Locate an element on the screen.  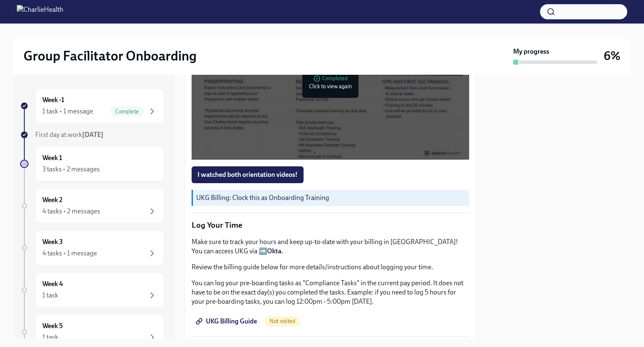
div: 3 tasks • 2 messages is located at coordinates (71, 169).